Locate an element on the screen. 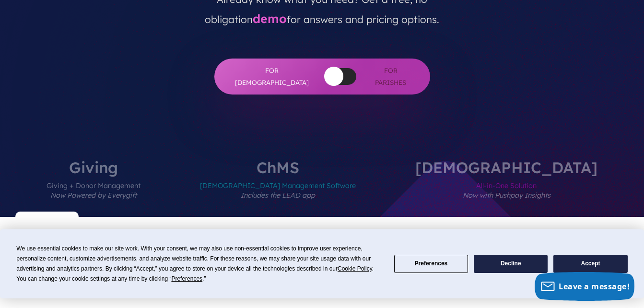 This screenshot has width=644, height=308. button: Decline is located at coordinates (511, 264).